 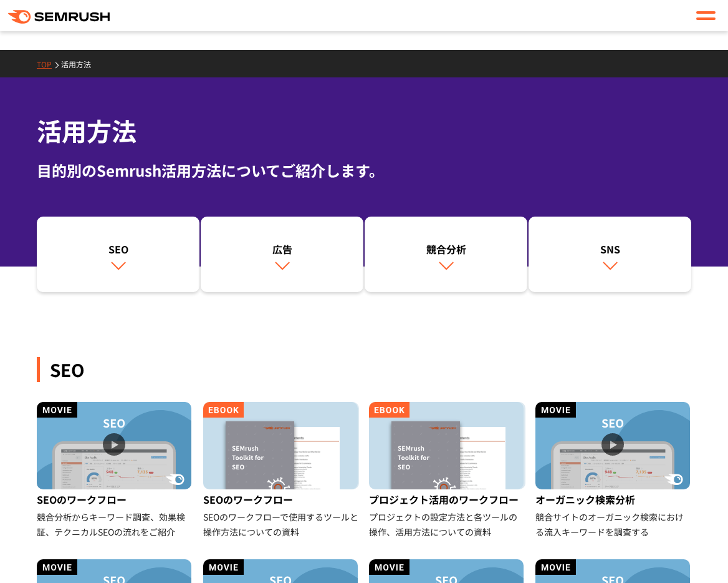 What do you see at coordinates (613, 470) in the screenshot?
I see `a: オーガニック検索分析 競合サイトのオーガニック検索における流入キーワードを調査する` at bounding box center [613, 470].